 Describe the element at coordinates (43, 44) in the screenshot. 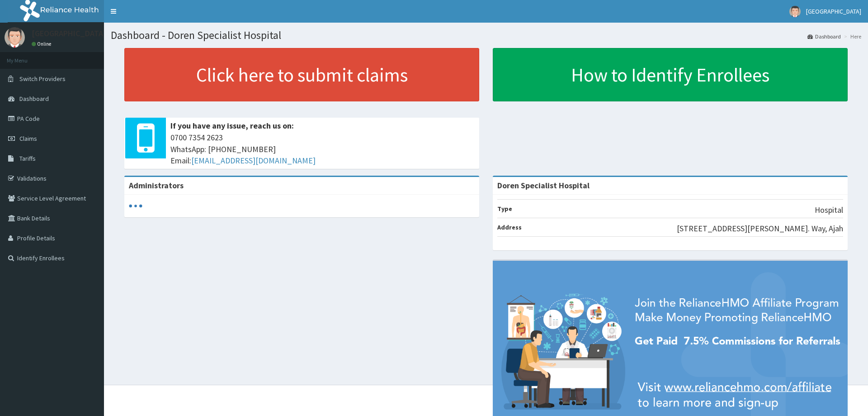

I see `a: Online` at that location.